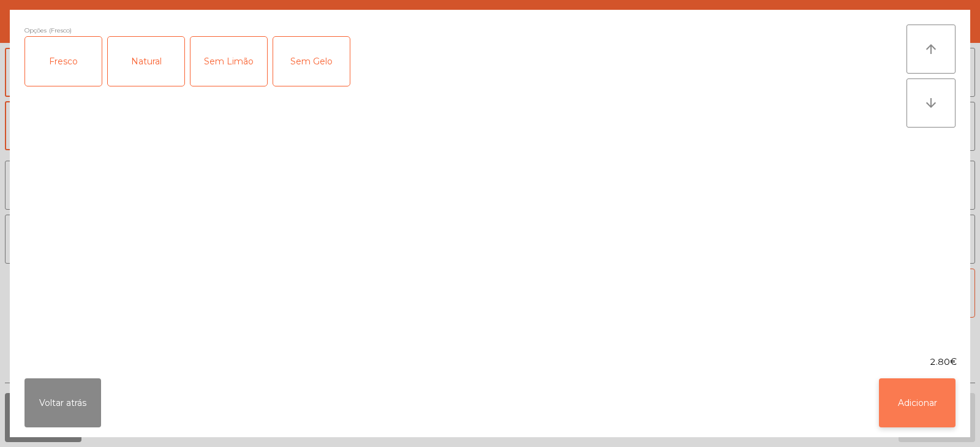  Describe the element at coordinates (931, 49) in the screenshot. I see `i: arrow_upward` at that location.